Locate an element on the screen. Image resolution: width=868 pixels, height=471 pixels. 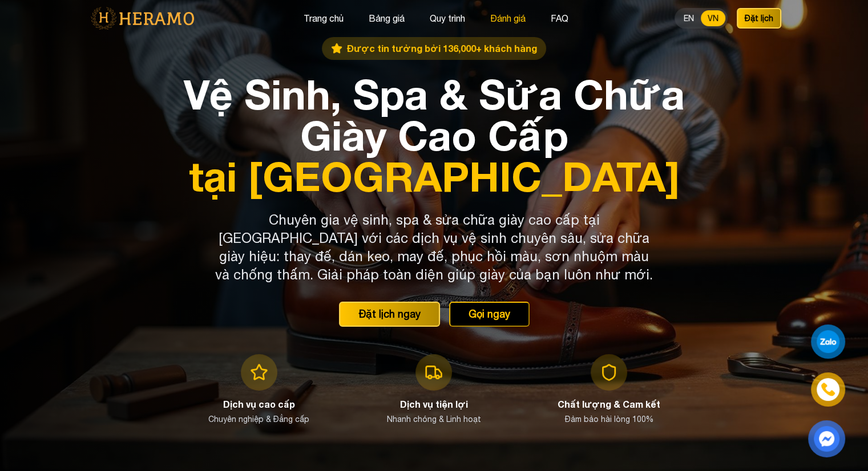
button: FAQ is located at coordinates (559, 18).